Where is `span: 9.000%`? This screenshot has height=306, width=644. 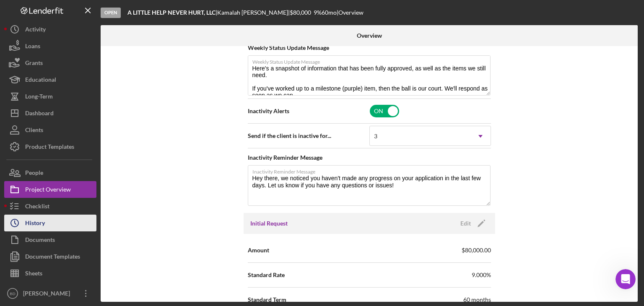
span: 9.000% is located at coordinates (481, 275).